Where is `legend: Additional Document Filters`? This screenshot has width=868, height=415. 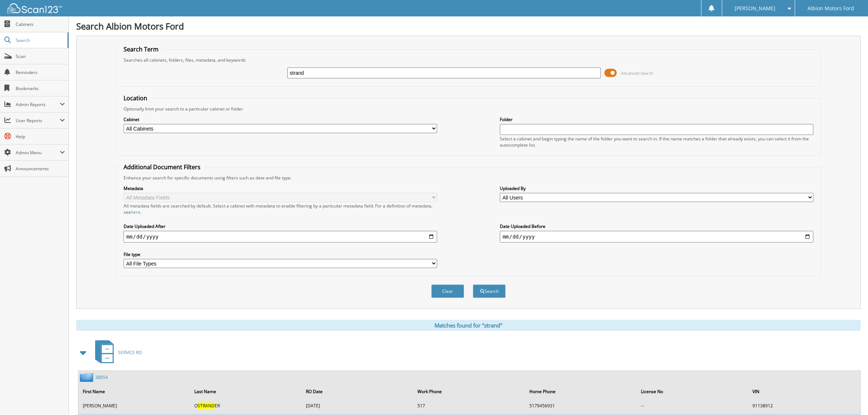
legend: Additional Document Filters is located at coordinates (162, 167).